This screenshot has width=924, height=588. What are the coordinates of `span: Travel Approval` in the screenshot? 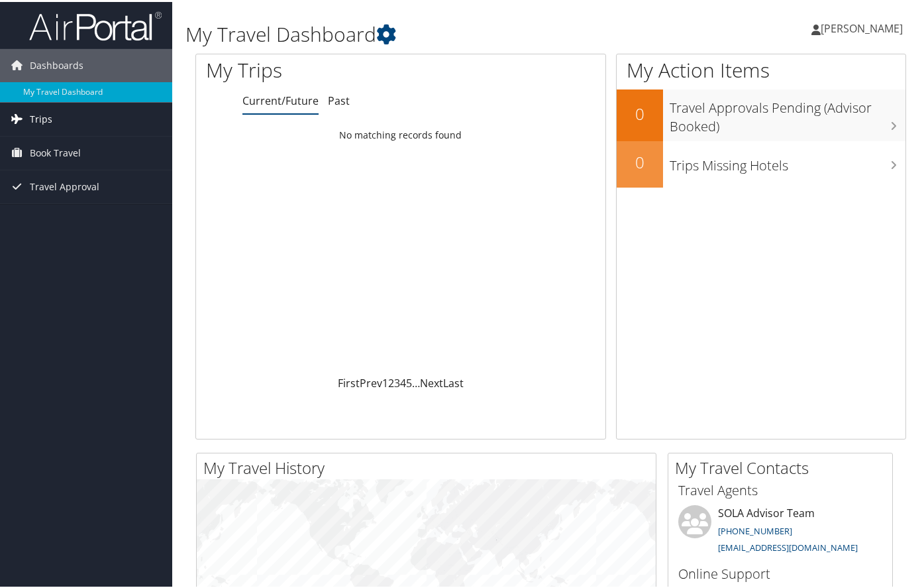 It's located at (64, 184).